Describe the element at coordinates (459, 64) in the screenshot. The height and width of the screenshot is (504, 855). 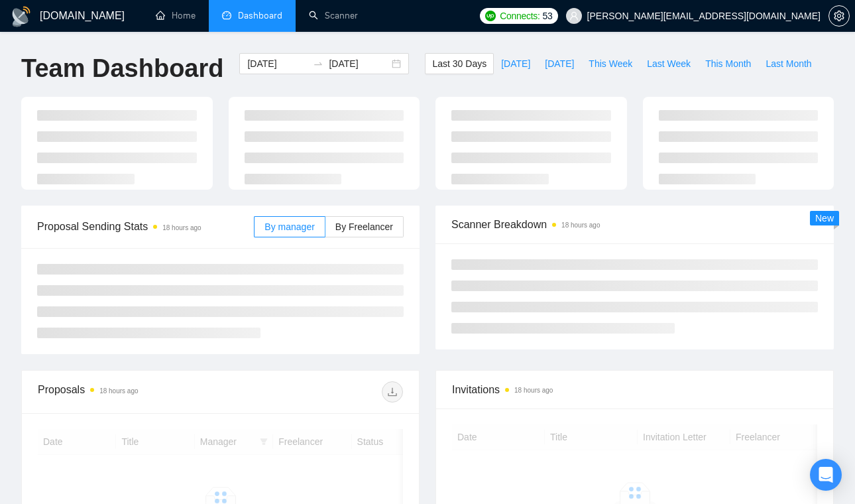
I see `button: Last 30 Days` at that location.